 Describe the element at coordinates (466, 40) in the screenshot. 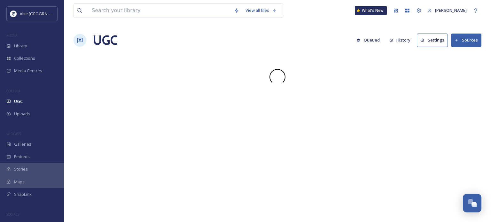

I see `button: Sources` at that location.